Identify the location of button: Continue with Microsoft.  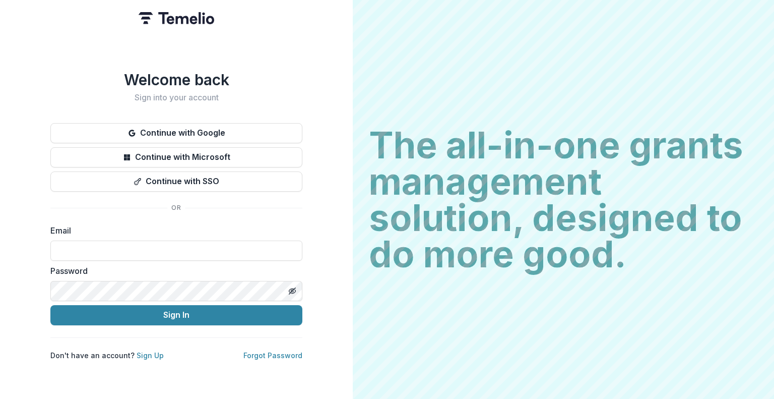
(176, 157).